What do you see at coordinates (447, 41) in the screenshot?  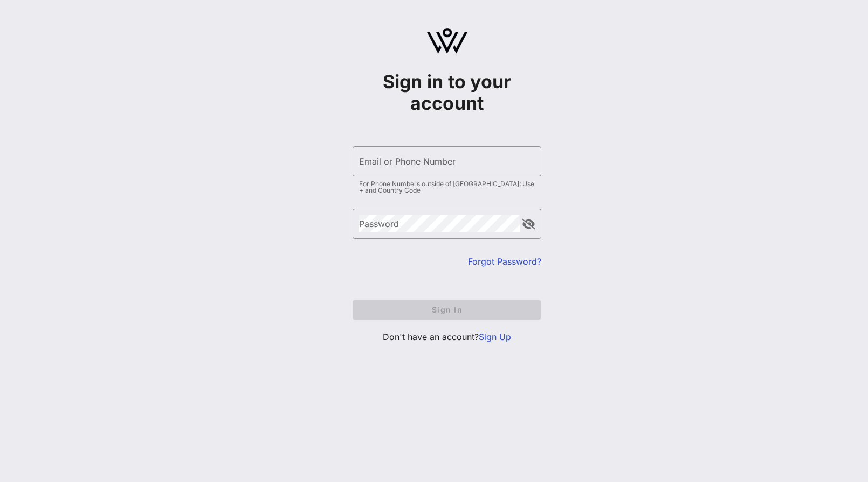 I see `img: logo.svg` at bounding box center [447, 41].